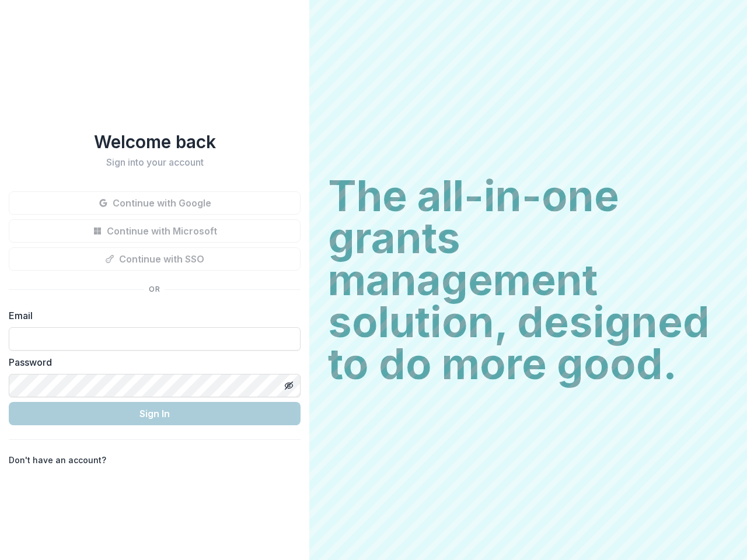 Image resolution: width=747 pixels, height=560 pixels. What do you see at coordinates (154, 259) in the screenshot?
I see `button: Continue with SSO` at bounding box center [154, 259].